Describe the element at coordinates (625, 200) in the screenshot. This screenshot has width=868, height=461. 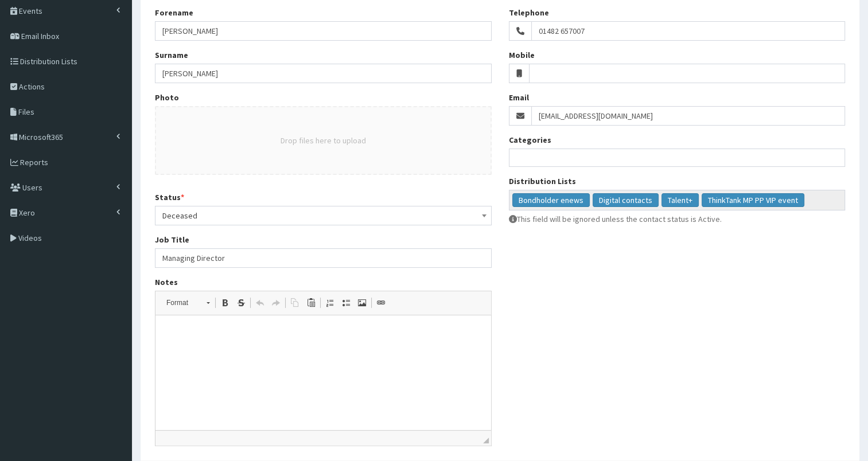
I see `li: Digital contacts` at that location.